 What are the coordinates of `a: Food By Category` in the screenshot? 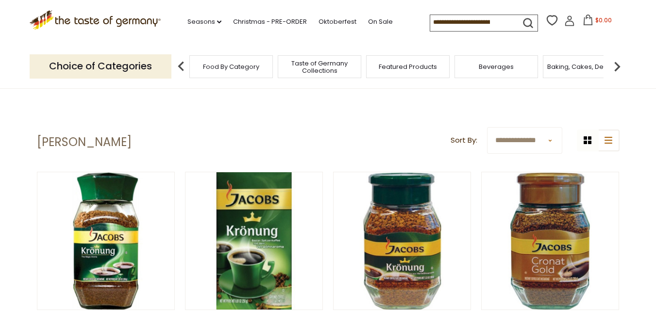 It's located at (231, 67).